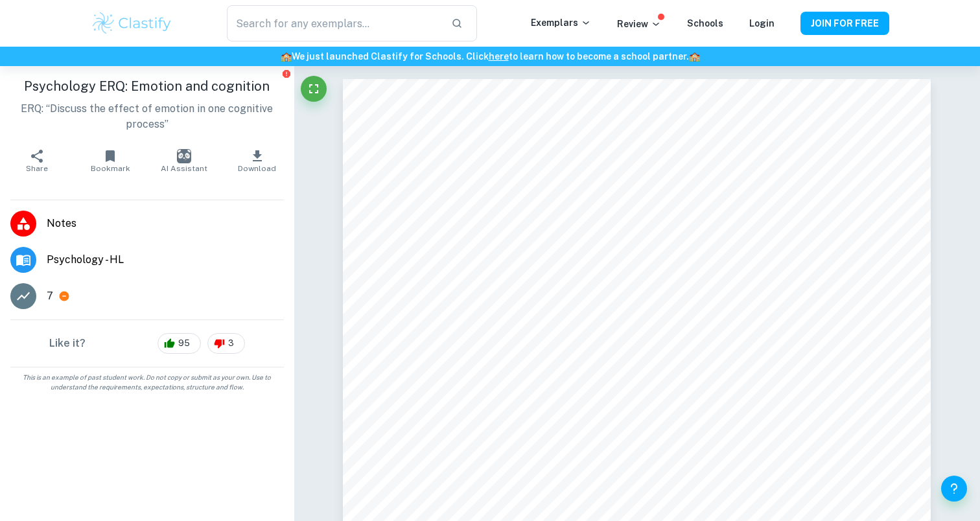 The width and height of the screenshot is (980, 521). What do you see at coordinates (184, 344) in the screenshot?
I see `span: 95` at bounding box center [184, 344].